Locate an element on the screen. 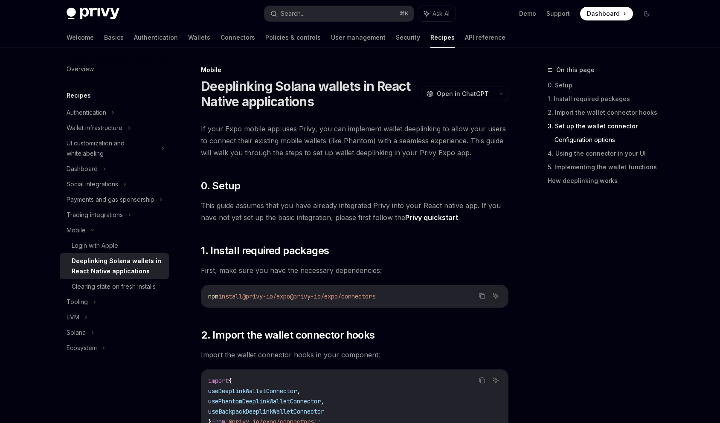 Image resolution: width=720 pixels, height=423 pixels. div: Login with Apple is located at coordinates (95, 246).